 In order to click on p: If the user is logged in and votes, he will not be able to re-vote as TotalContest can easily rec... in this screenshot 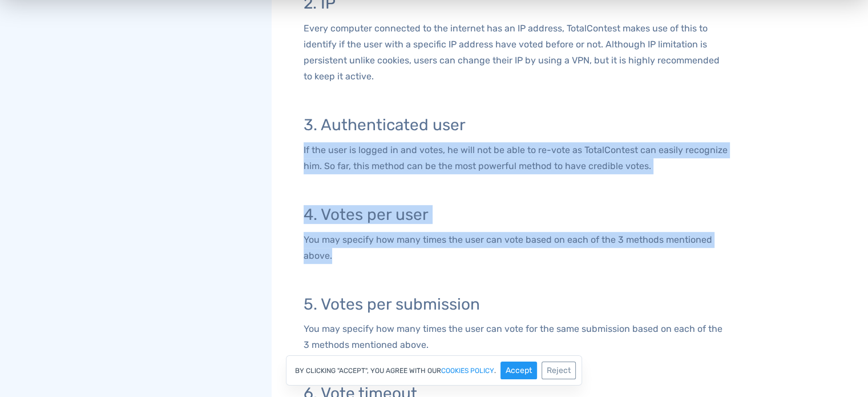, I will do `click(516, 158)`.